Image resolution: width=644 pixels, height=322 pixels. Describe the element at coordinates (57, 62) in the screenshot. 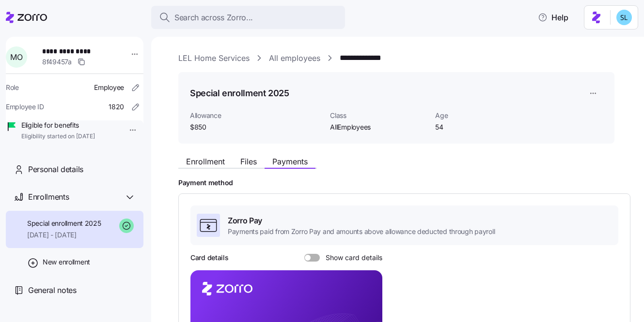

I see `span: 8f49457a` at that location.